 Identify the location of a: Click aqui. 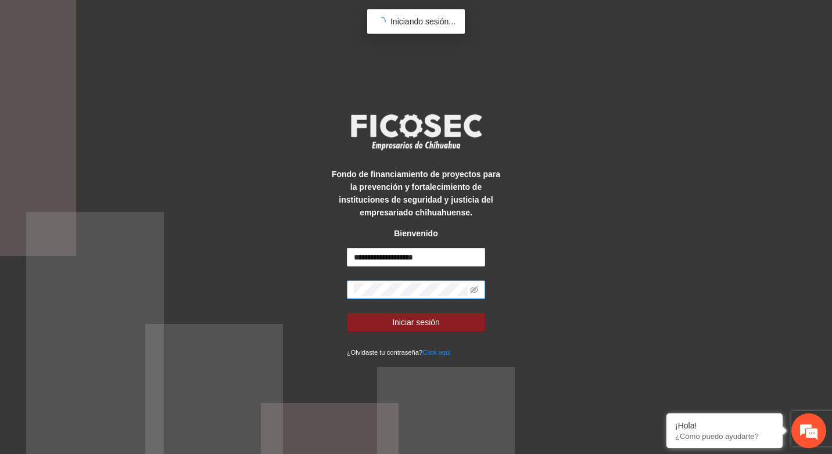
(436, 353).